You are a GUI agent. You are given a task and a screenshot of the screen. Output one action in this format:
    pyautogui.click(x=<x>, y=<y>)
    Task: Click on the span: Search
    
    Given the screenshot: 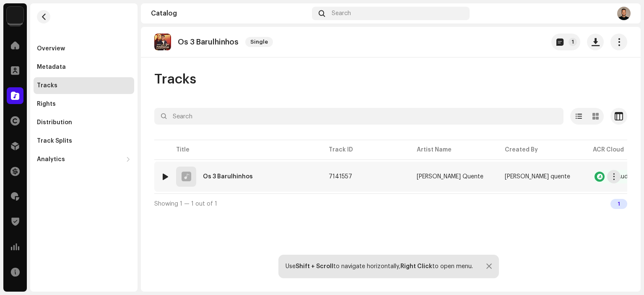 What is the action you would take?
    pyautogui.click(x=341, y=14)
    